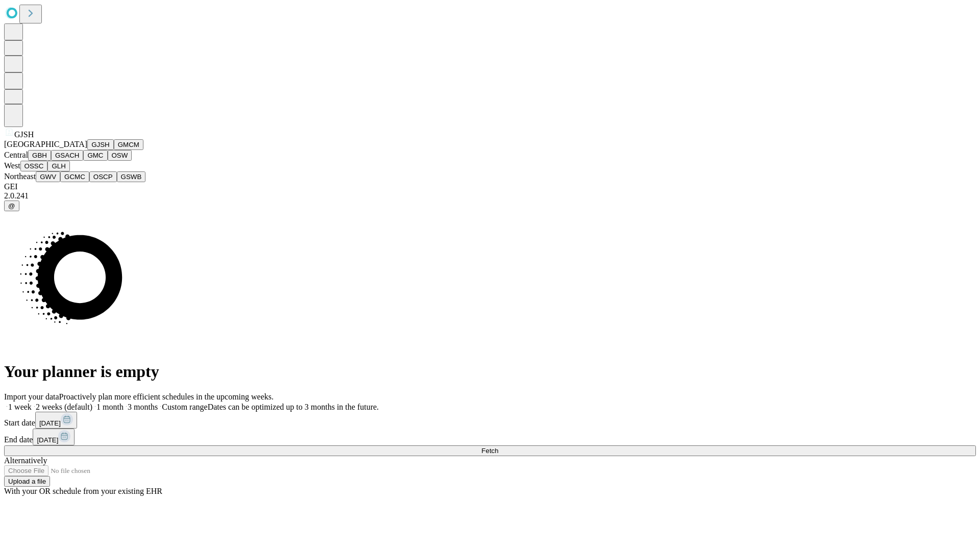  I want to click on button: OSW, so click(120, 155).